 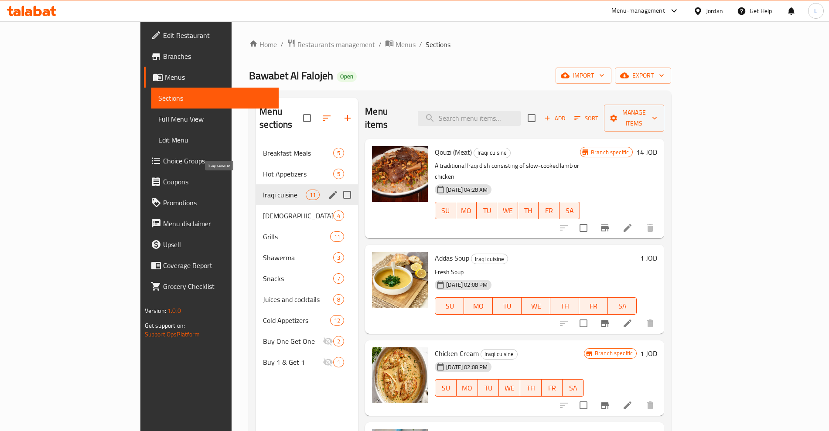 What do you see at coordinates (211, 77) in the screenshot?
I see `a: Menus` at bounding box center [211, 77].